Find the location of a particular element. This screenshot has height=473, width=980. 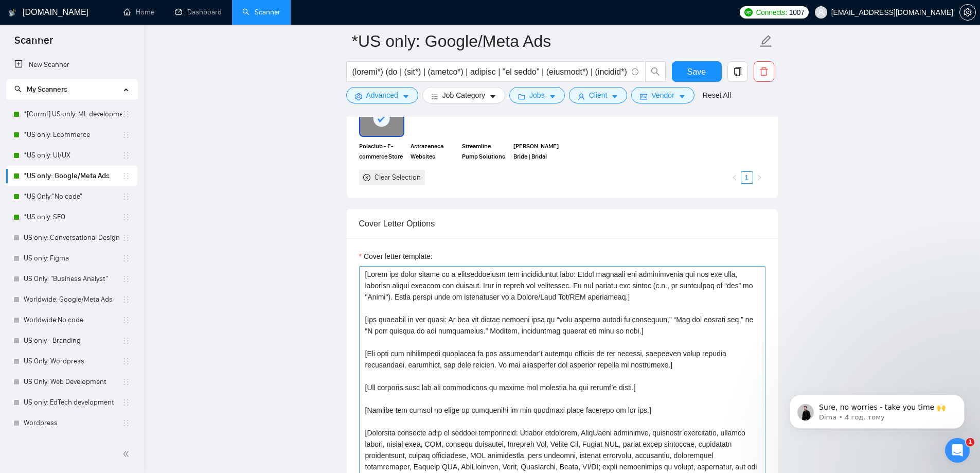

a: searchScanner is located at coordinates (261, 12).